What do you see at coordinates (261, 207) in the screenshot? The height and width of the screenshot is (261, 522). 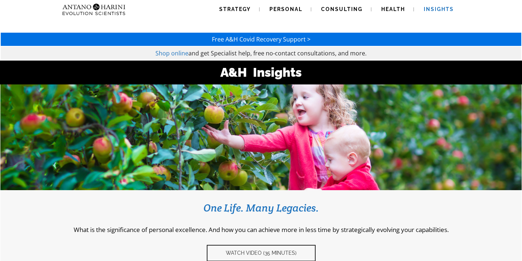 I see `h3: One Life. Many Legacies.` at bounding box center [261, 207].